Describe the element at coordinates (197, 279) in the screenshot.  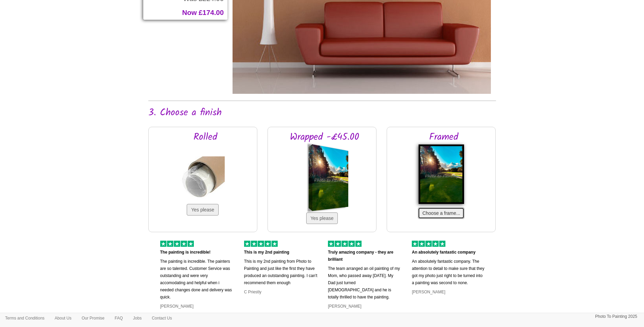
I see `p: The painting is incredible. The painters are so talented. Customer Service was outstanding and we...` at that location.